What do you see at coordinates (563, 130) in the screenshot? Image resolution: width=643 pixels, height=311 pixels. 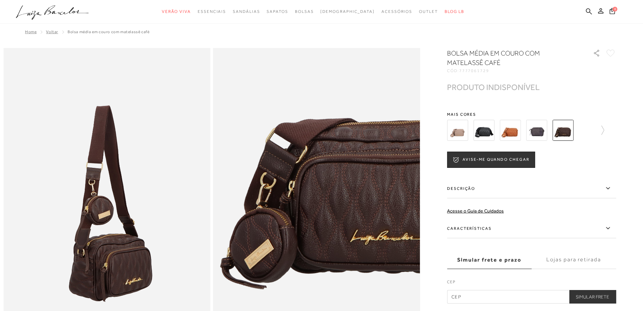 I see `img: BOLSA MÉDIA EM COURO COM MATELASSÊ CAFÉ` at bounding box center [563, 130].